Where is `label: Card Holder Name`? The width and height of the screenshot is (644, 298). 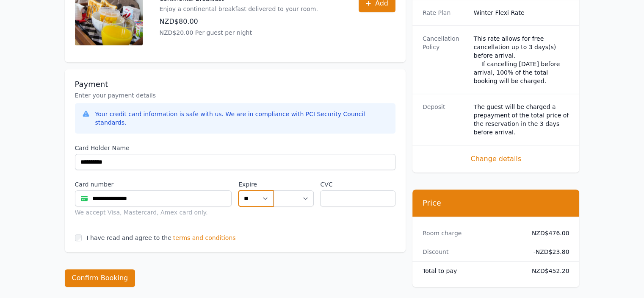 label: Card Holder Name is located at coordinates (235, 148).